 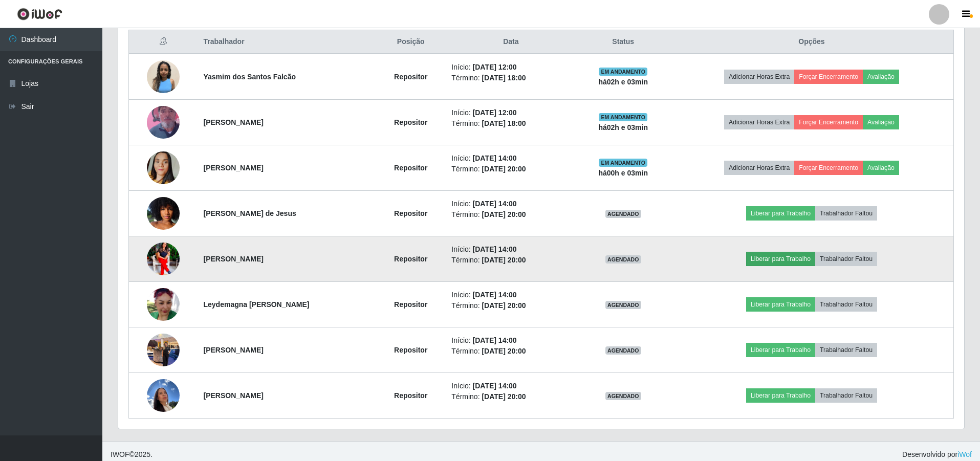 I want to click on img: 1749065164355.jpeg, so click(x=163, y=213).